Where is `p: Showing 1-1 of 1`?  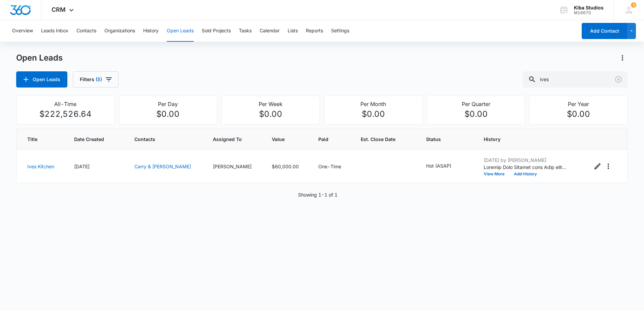
p: Showing 1-1 of 1 is located at coordinates (318, 194).